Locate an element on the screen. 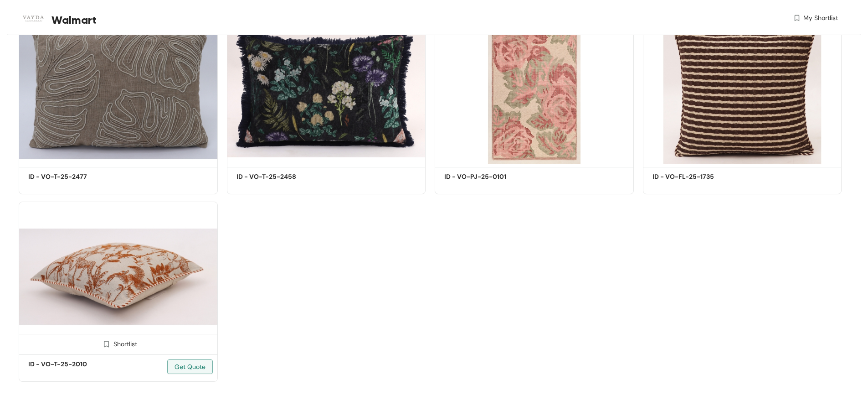  img: 1fbf2d55-aa5c-43e9-bf9b-f9e76c5b0eee is located at coordinates (327, 89).